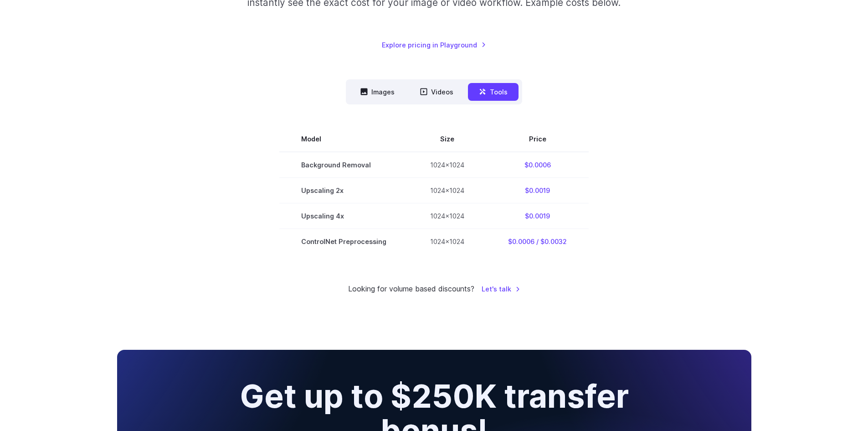  What do you see at coordinates (377, 92) in the screenshot?
I see `button: Images` at bounding box center [377, 92].